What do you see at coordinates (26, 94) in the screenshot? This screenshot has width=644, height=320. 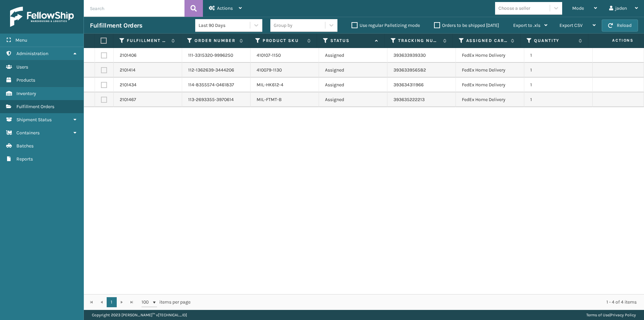 I see `span: Inventory` at bounding box center [26, 94].